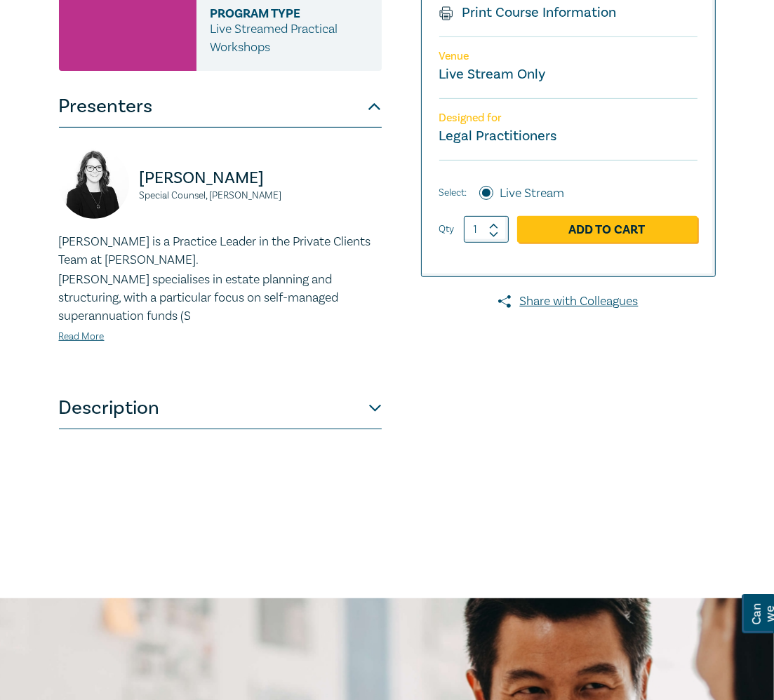 The width and height of the screenshot is (774, 700). I want to click on span: Program type, so click(275, 13).